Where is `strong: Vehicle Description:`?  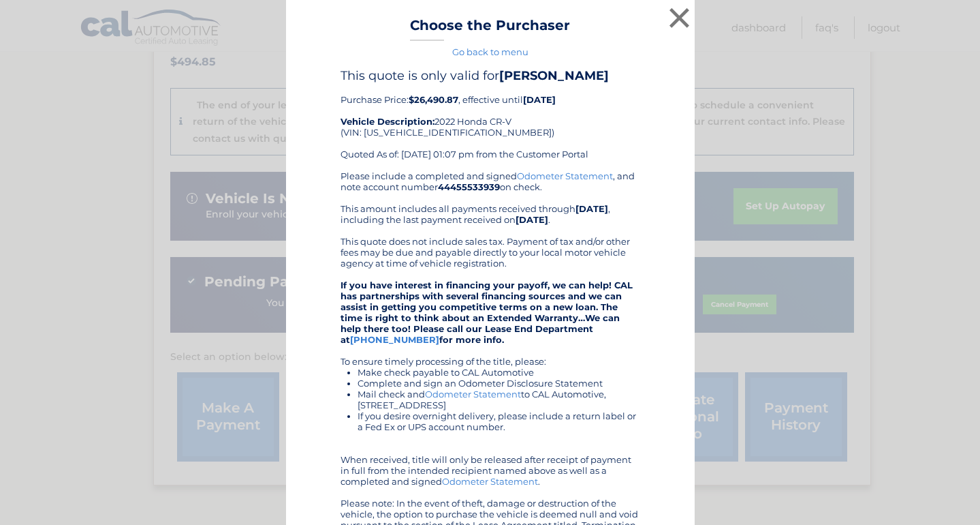
strong: Vehicle Description: is located at coordinates (387, 122).